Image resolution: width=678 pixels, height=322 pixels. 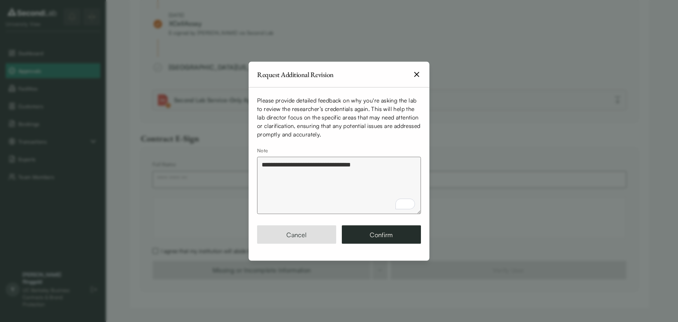 I want to click on div: Please provide detailed feedback on why you're asking the lab to review the researcher’s credenti..., so click(x=339, y=117).